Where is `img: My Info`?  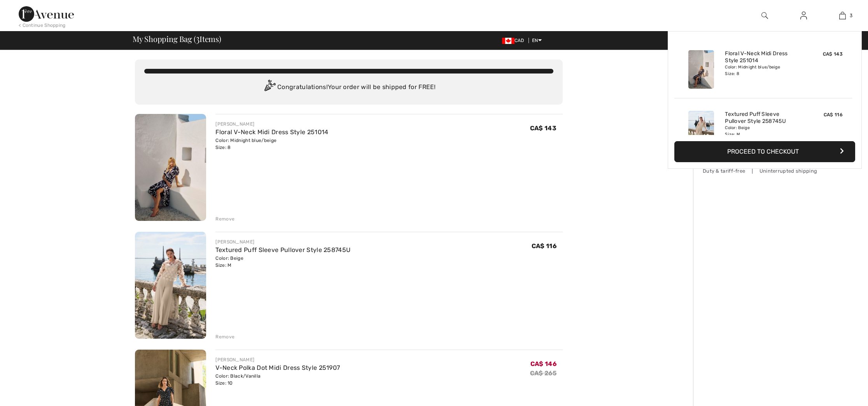 img: My Info is located at coordinates (804, 16).